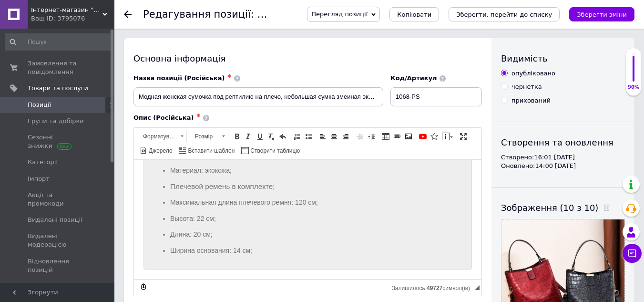  I want to click on span: Позиції, so click(39, 105).